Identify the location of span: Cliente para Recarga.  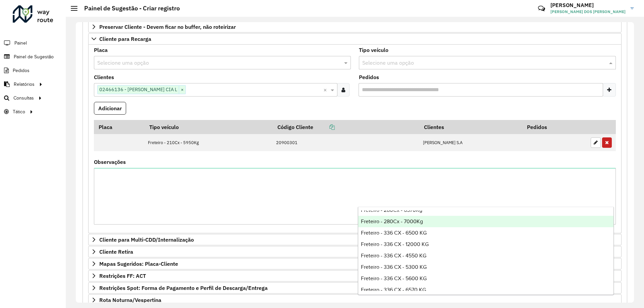
(125, 39).